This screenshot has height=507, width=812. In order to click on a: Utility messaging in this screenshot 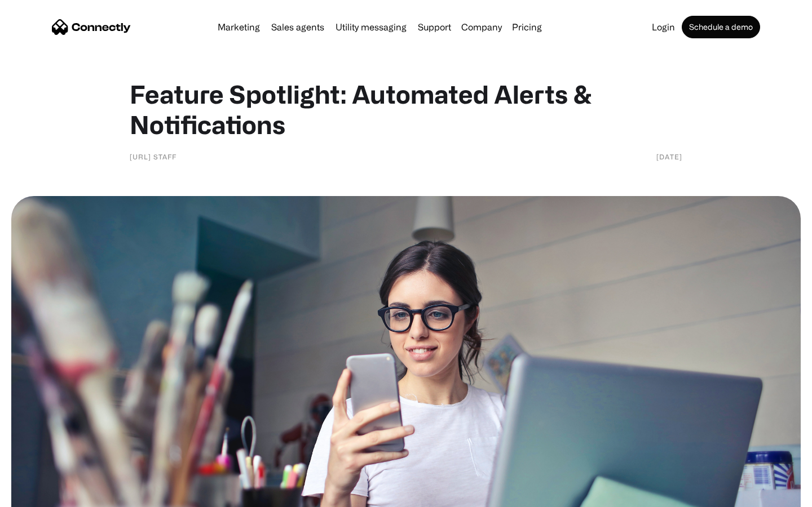, I will do `click(371, 27)`.